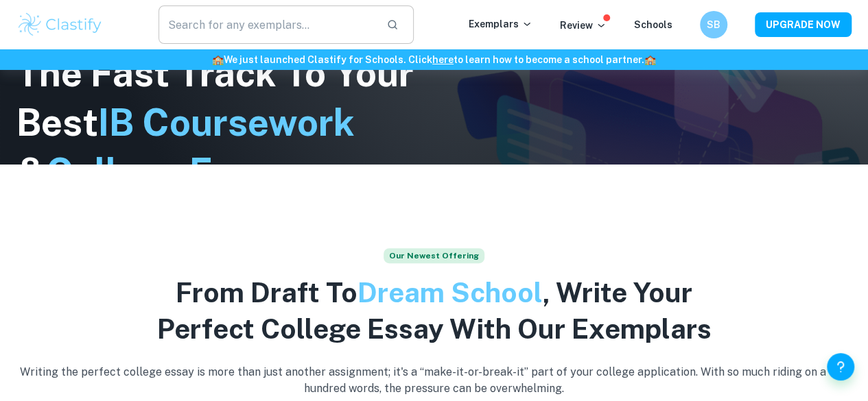 The image size is (868, 401). What do you see at coordinates (653, 25) in the screenshot?
I see `a: Schools` at bounding box center [653, 25].